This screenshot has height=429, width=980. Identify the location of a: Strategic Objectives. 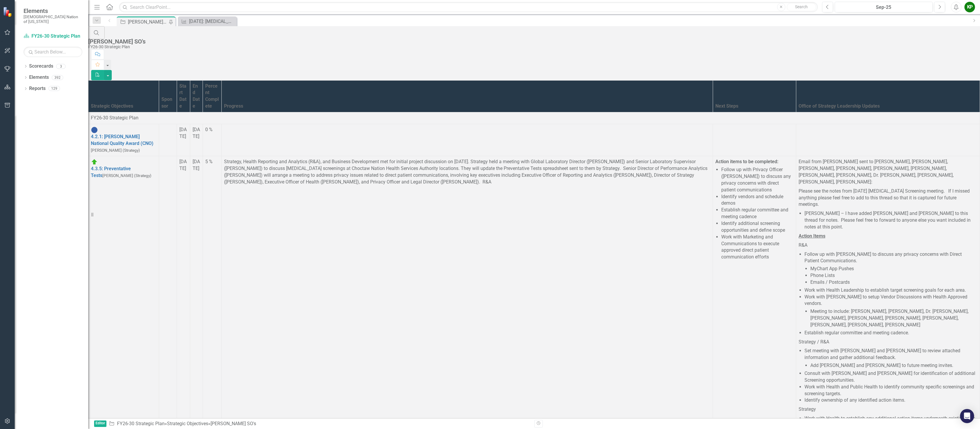
(187, 423).